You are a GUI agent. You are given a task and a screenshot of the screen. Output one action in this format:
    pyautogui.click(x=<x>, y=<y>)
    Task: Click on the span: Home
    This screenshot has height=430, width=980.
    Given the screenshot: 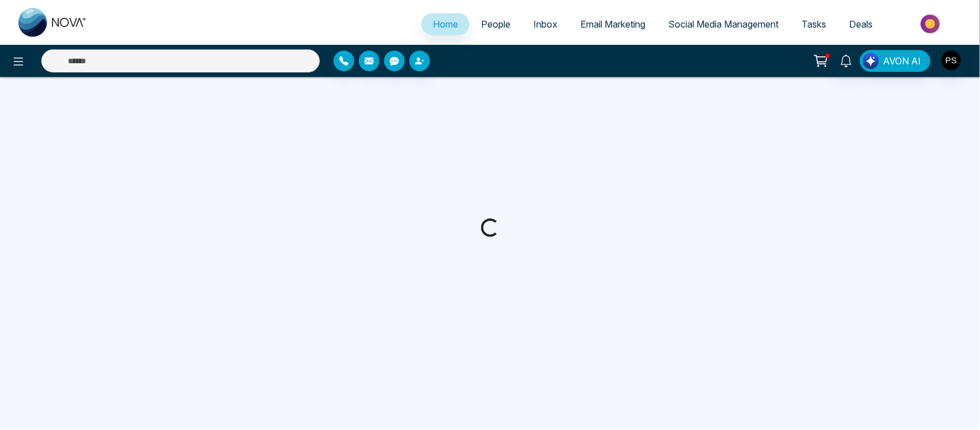 What is the action you would take?
    pyautogui.click(x=446, y=25)
    